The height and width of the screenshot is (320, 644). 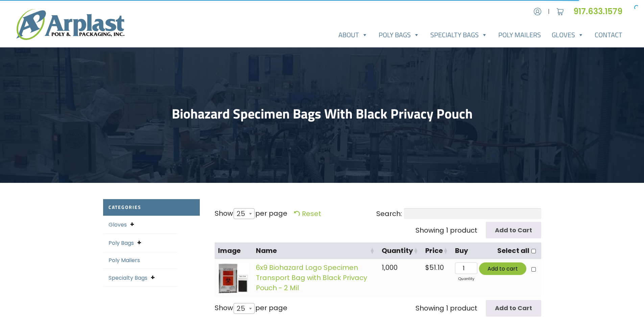 What do you see at coordinates (308, 214) in the screenshot?
I see `a: Reset` at bounding box center [308, 214].